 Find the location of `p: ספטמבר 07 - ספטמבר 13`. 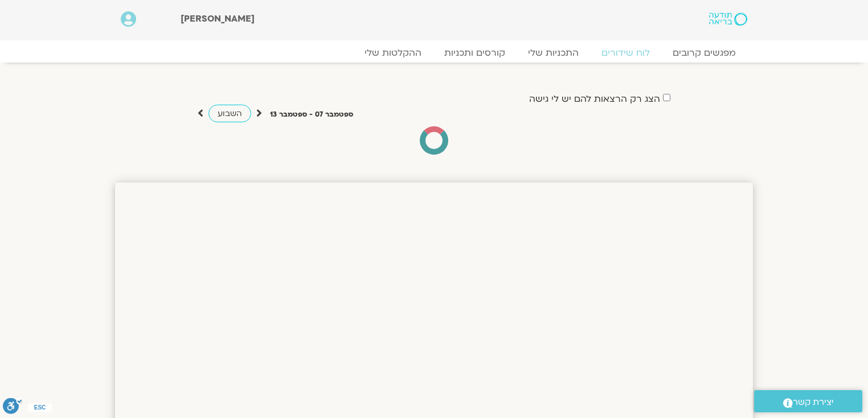

p: ספטמבר 07 - ספטמבר 13 is located at coordinates (312, 114).